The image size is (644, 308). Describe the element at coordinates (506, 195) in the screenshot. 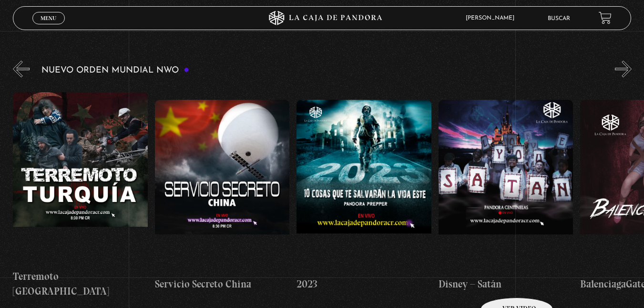

I see `a: Disney – Satán` at that location.